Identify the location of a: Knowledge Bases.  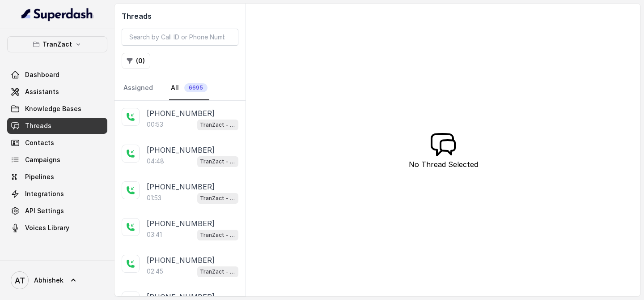
(57, 109).